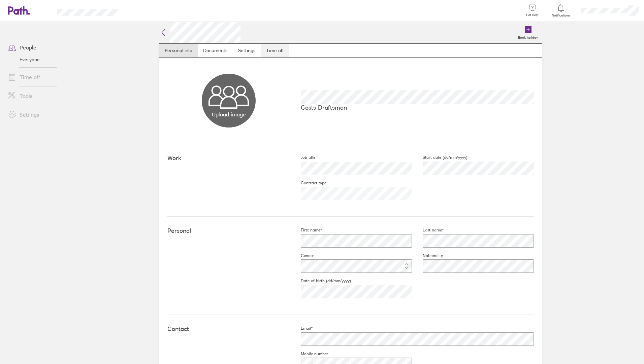 The image size is (644, 364). Describe the element at coordinates (306, 230) in the screenshot. I see `label: First name*` at that location.